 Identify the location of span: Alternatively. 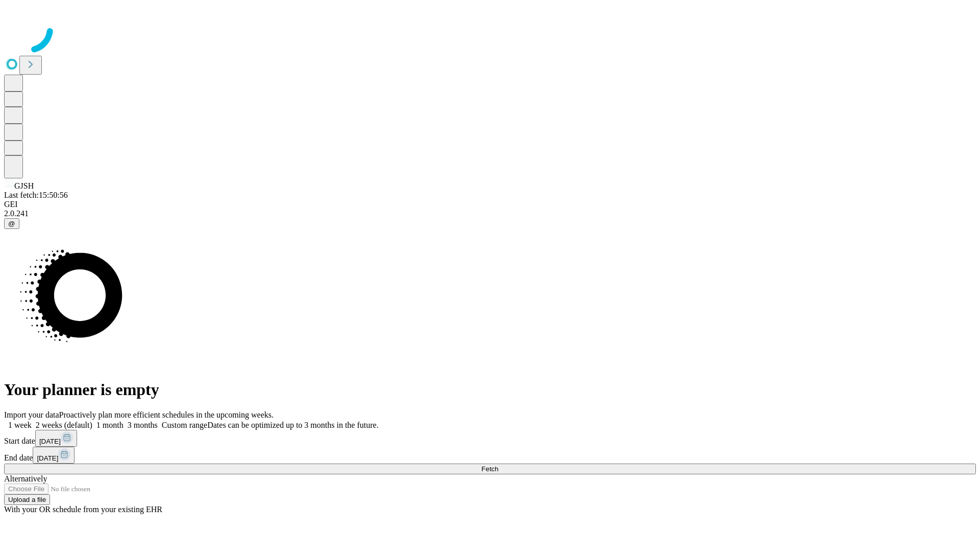
(25, 478).